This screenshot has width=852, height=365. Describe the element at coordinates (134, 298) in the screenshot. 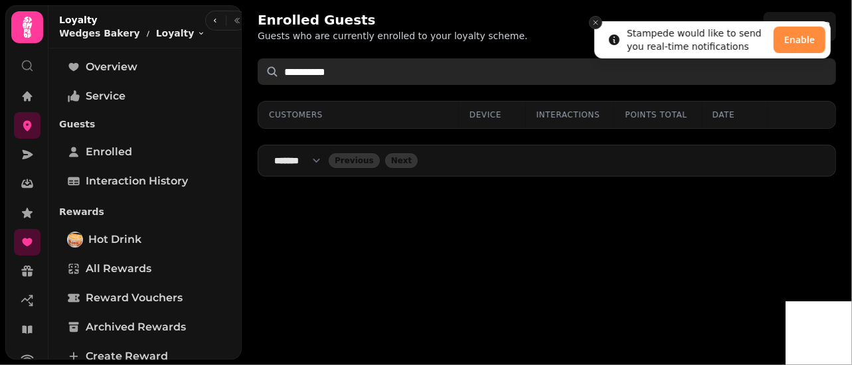

I see `span: Reward Vouchers` at that location.